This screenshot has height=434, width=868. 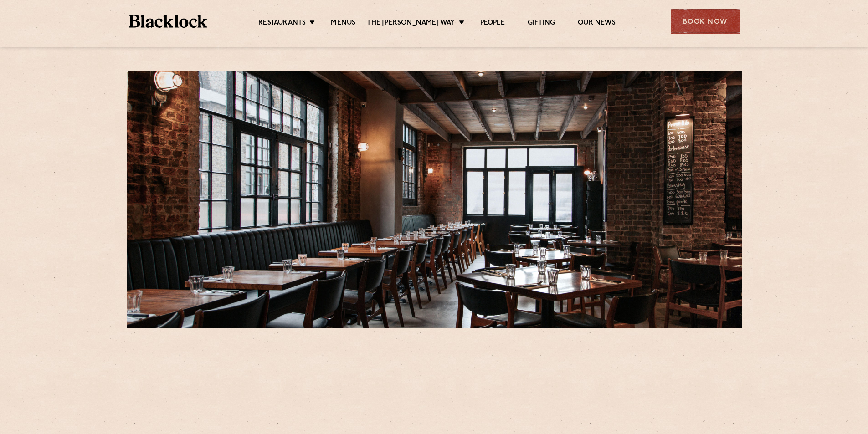 What do you see at coordinates (541, 23) in the screenshot?
I see `a: Gifting` at bounding box center [541, 23].